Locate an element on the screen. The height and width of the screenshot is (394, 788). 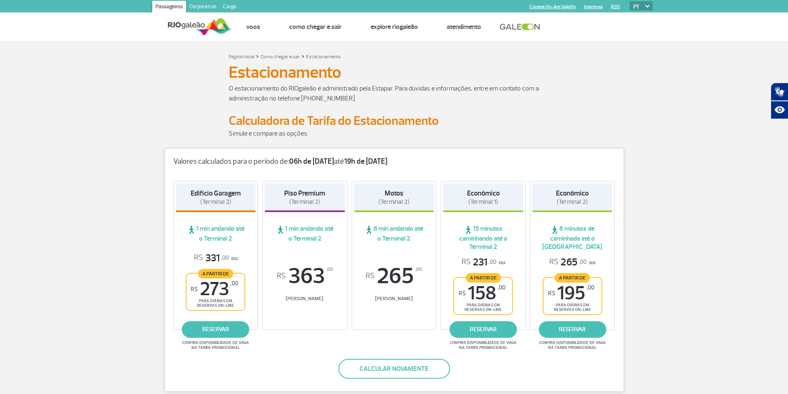
a: Passageiros is located at coordinates (169, 7).